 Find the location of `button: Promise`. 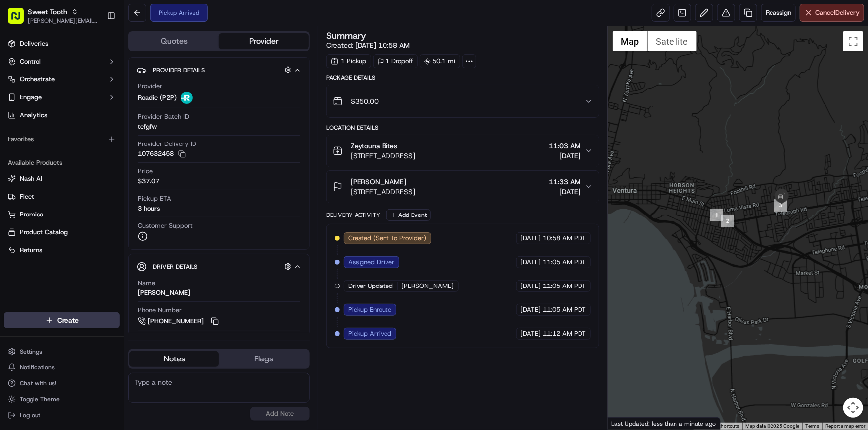

button: Promise is located at coordinates (62, 215).